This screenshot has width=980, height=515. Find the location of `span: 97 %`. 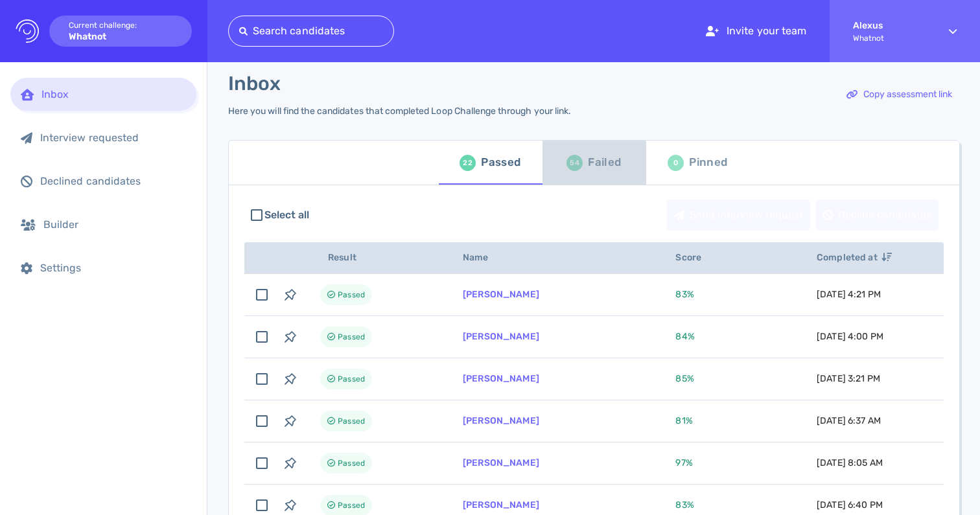

span: 97 % is located at coordinates (684, 462).